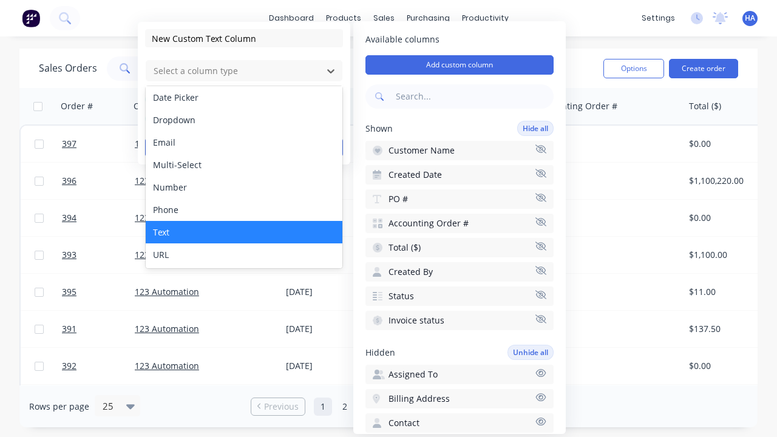 The image size is (777, 437). I want to click on div: Text, so click(244, 232).